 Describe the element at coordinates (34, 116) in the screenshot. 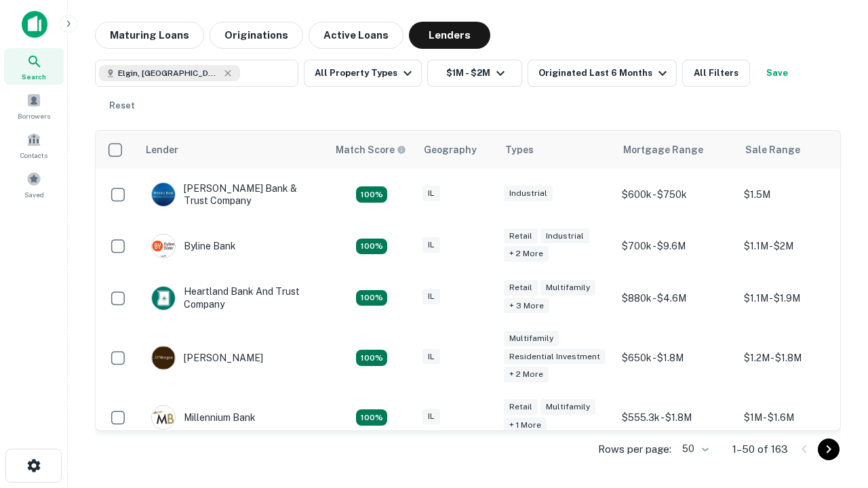

I see `span: Borrowers` at that location.